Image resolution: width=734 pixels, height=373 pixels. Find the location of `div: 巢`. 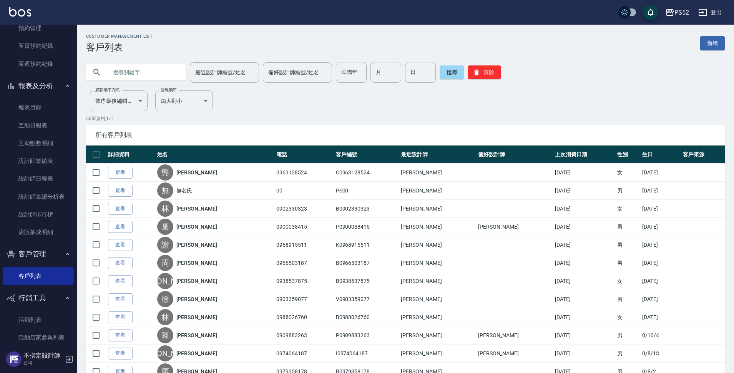

div: 巢 is located at coordinates (165, 226).